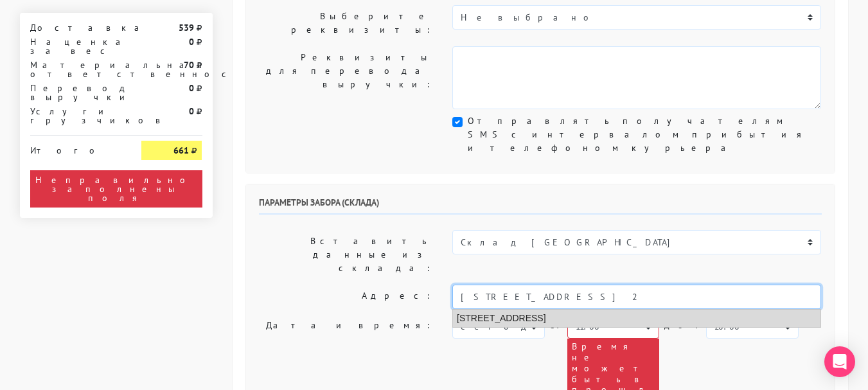  I want to click on label: Вставить данные из склада:, so click(347, 255).